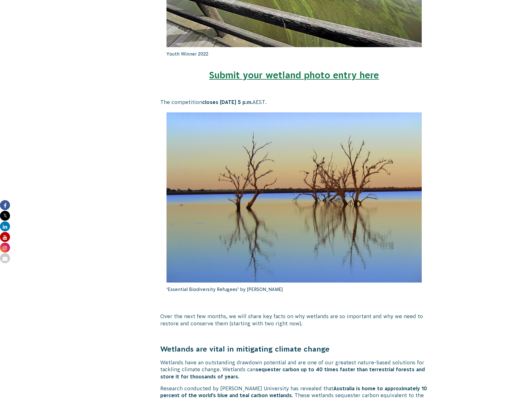 Image resolution: width=532 pixels, height=399 pixels. Describe the element at coordinates (335, 370) in the screenshot. I see `strong: sequester carbon up to 40 times faster than terrestrial forests` at that location.